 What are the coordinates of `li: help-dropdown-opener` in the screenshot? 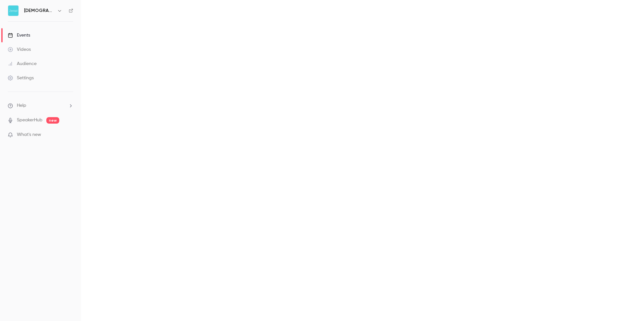 It's located at (40, 106).